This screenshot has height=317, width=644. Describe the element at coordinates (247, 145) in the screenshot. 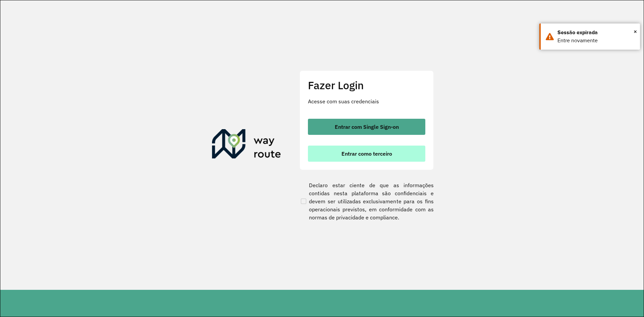

I see `img: Roteirizador AmbevTech` at that location.